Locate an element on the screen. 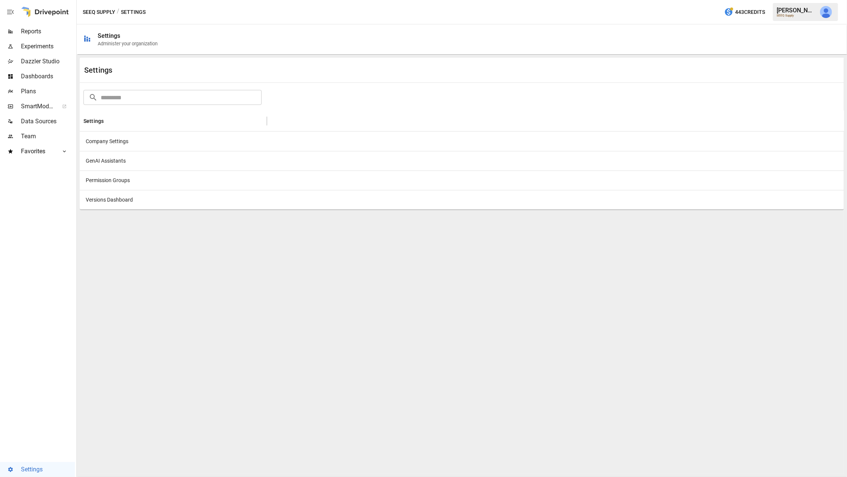  span: 443 Credits is located at coordinates (750, 12).